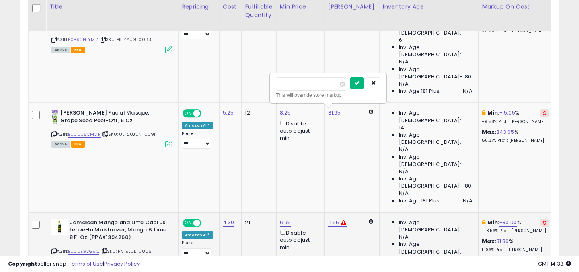  Describe the element at coordinates (402, 260) in the screenshot. I see `span: 21` at that location.